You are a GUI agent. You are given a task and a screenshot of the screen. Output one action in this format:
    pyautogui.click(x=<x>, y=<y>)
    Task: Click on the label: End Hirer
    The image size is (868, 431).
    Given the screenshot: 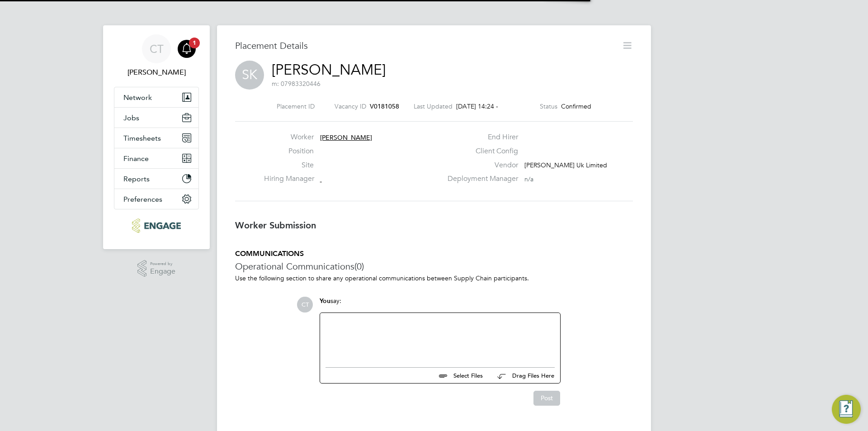 What is the action you would take?
    pyautogui.click(x=480, y=137)
    